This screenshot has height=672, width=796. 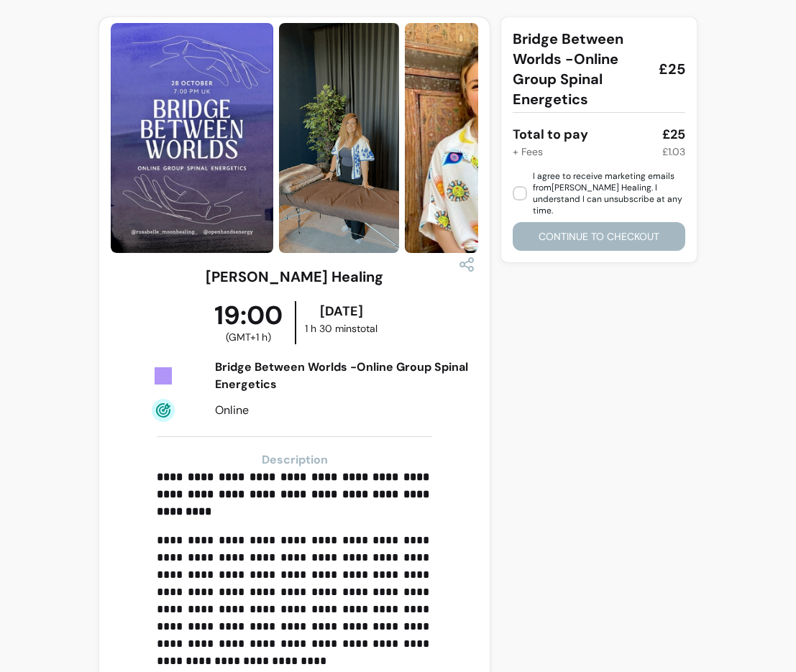 What do you see at coordinates (528, 152) in the screenshot?
I see `div: + Fees` at bounding box center [528, 152].